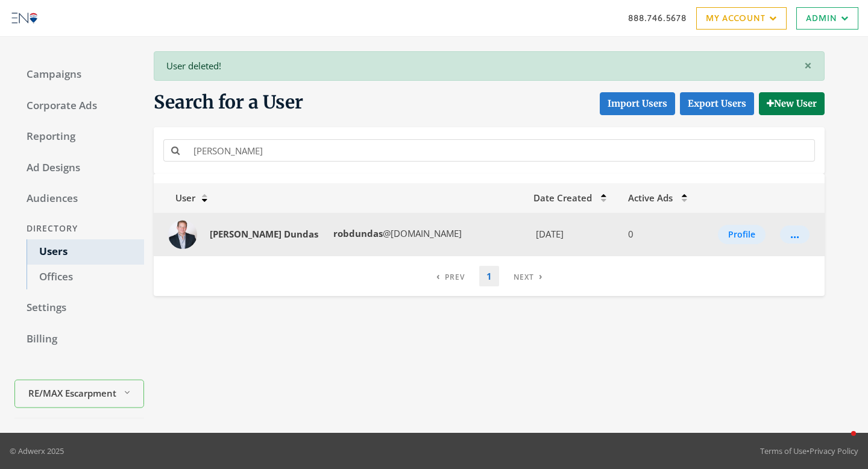 The image size is (868, 469). Describe the element at coordinates (791, 103) in the screenshot. I see `button: New User` at that location.